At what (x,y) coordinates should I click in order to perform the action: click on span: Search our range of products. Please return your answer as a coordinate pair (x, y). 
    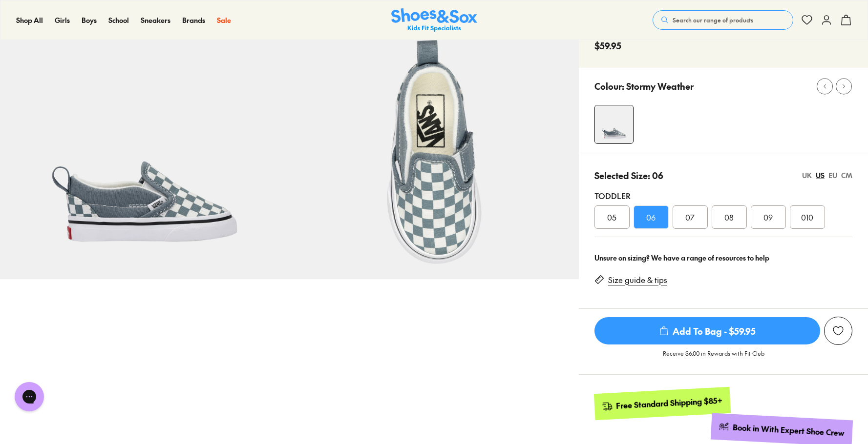
    Looking at the image, I should click on (713, 20).